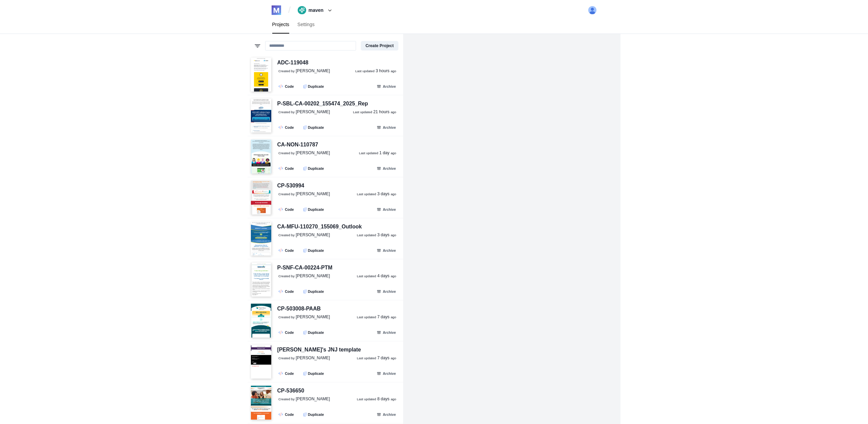 Image resolution: width=868 pixels, height=424 pixels. What do you see at coordinates (375, 112) in the screenshot?
I see `a: Last updated 21 hours ago` at bounding box center [375, 112].